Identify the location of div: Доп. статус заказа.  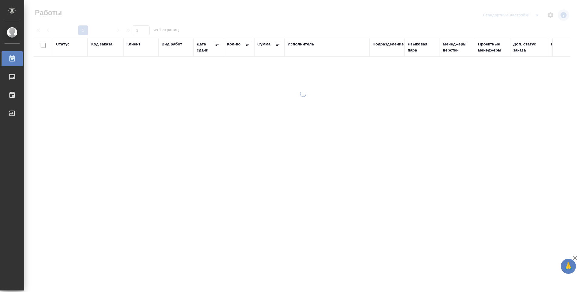
(529, 47).